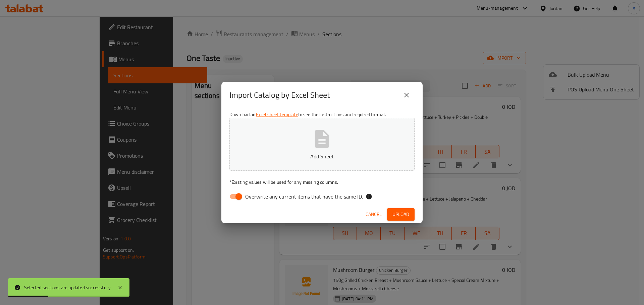 Image resolution: width=644 pixels, height=305 pixels. I want to click on a: Excel sheet template, so click(277, 115).